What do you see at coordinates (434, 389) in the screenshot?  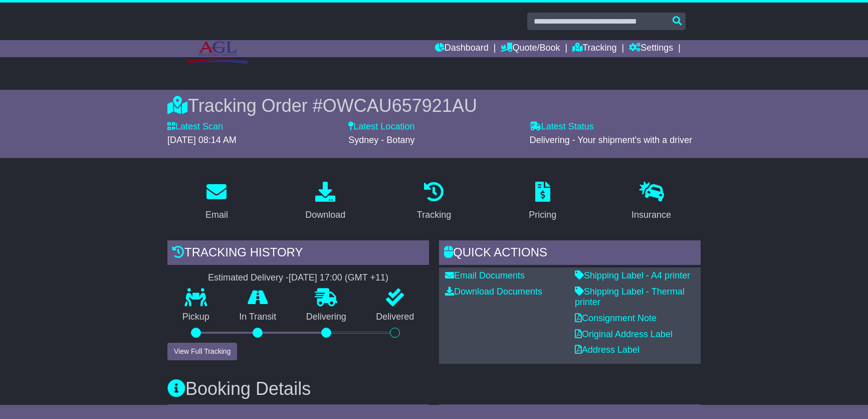 I see `h3: Booking Details` at bounding box center [434, 389].